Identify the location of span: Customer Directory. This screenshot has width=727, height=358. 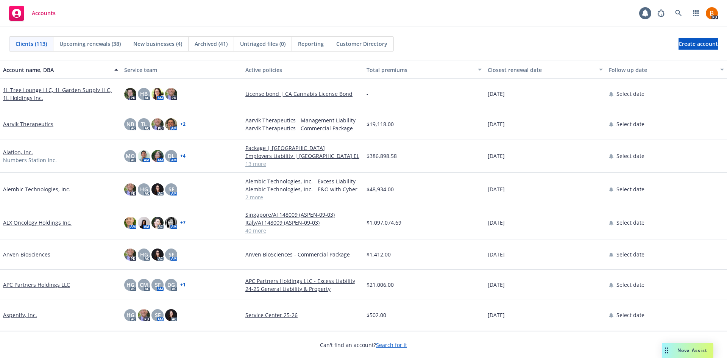
(362, 44).